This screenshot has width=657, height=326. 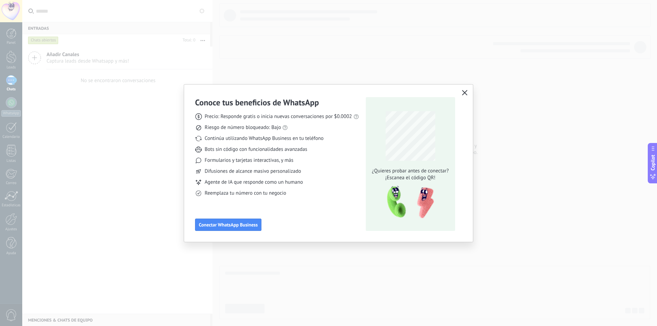 What do you see at coordinates (410, 178) in the screenshot?
I see `span: ¡Escanea el código QR!` at bounding box center [410, 178].